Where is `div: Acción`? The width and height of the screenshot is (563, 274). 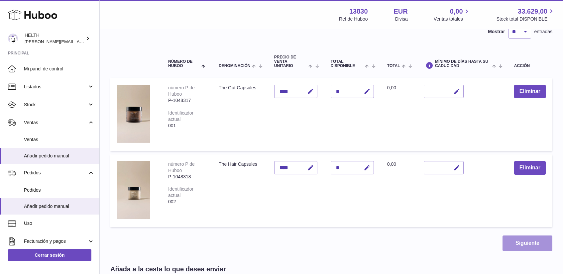 div: Acción is located at coordinates (530, 66).